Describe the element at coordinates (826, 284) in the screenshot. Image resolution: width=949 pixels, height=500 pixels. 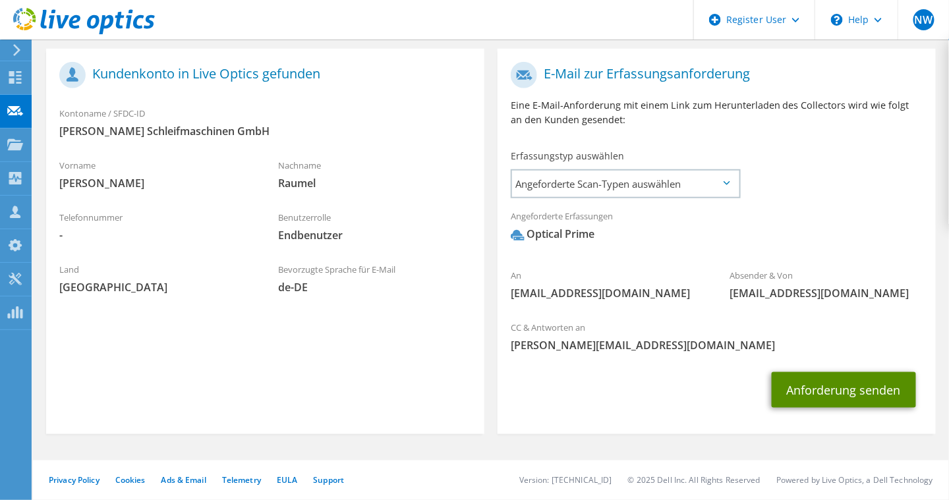
I see `div: Absender & Von` at that location.